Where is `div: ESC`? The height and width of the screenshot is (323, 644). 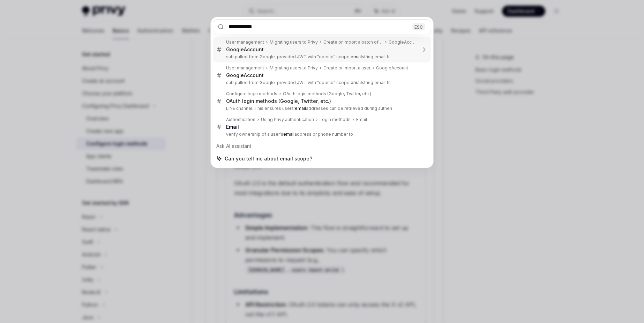 div: ESC is located at coordinates (419, 27).